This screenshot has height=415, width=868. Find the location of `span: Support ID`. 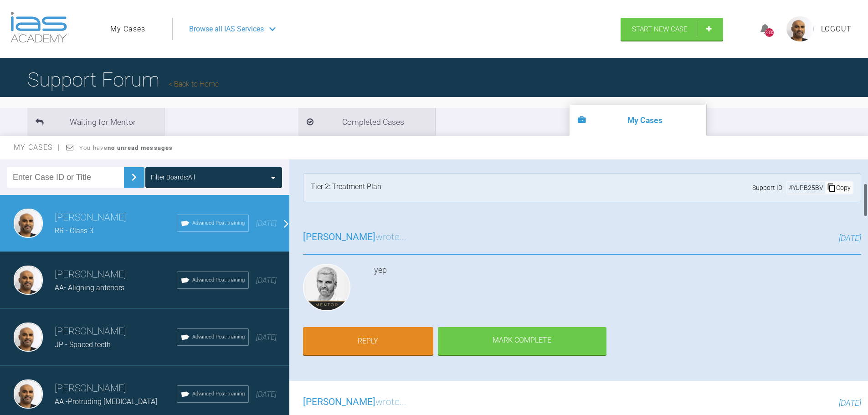

span: Support ID is located at coordinates (767, 188).